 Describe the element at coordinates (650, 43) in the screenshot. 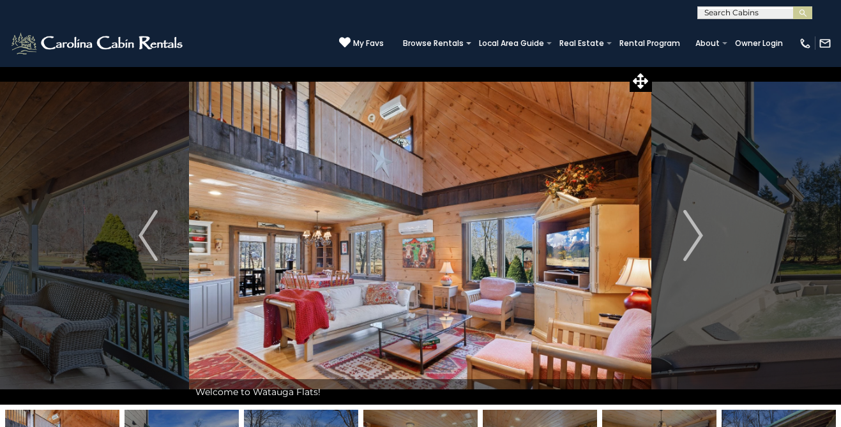

I see `a: Rental Program` at that location.